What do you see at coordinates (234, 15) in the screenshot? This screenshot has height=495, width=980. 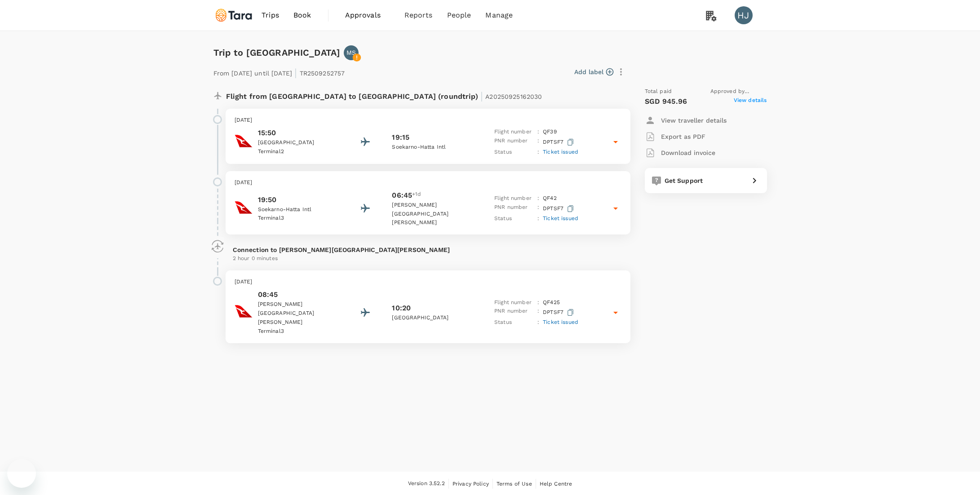 I see `img: Tara Climate Ltd` at bounding box center [234, 15].